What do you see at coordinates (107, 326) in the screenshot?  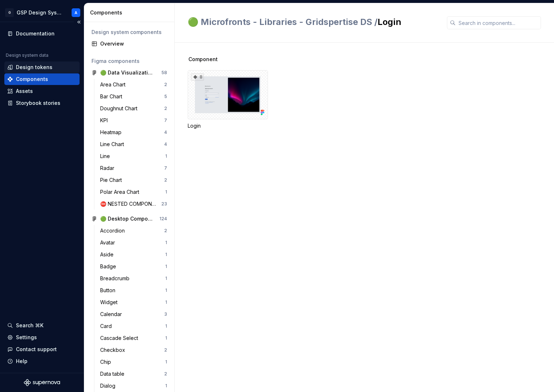 I see `div: Card` at bounding box center [107, 326].